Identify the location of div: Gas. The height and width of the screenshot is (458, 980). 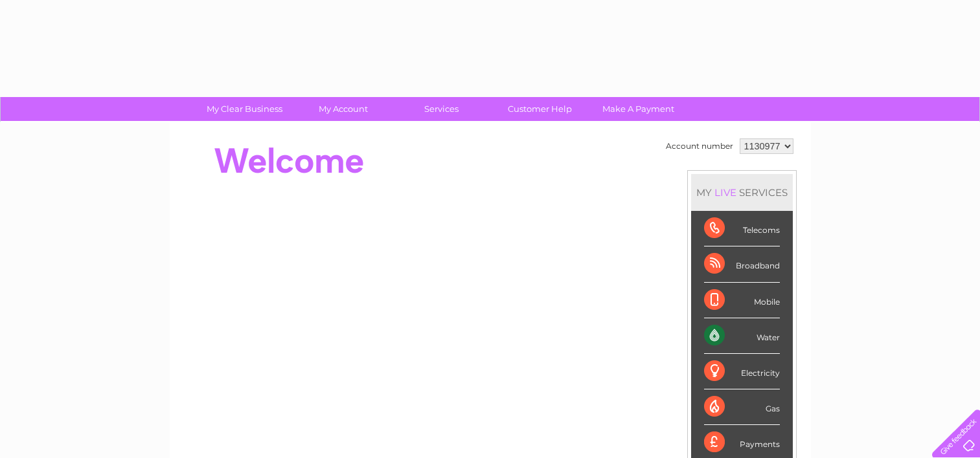
(741, 407).